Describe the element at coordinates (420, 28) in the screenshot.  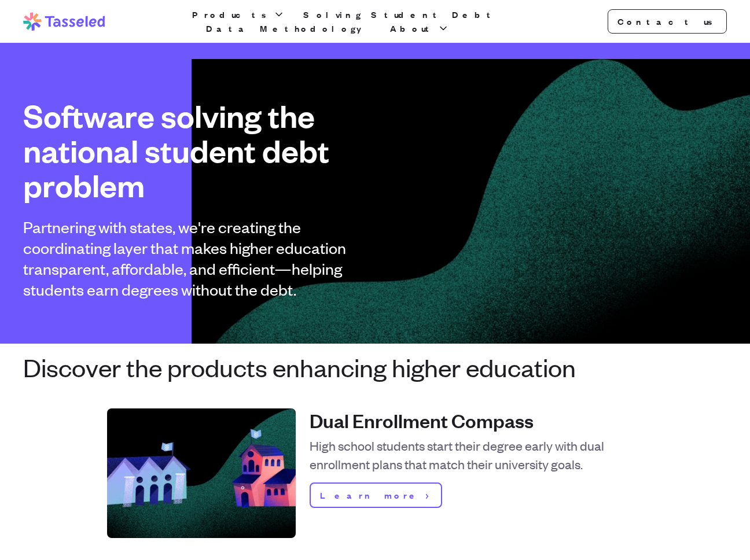
I see `button: About` at that location.